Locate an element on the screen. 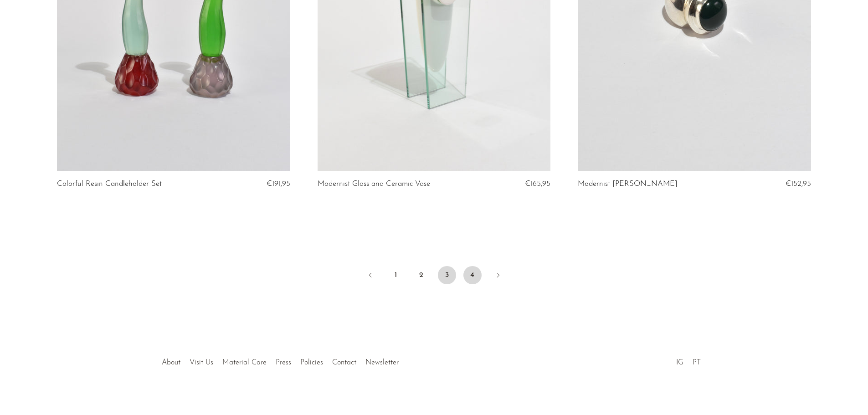  span: €152,95 is located at coordinates (798, 184).